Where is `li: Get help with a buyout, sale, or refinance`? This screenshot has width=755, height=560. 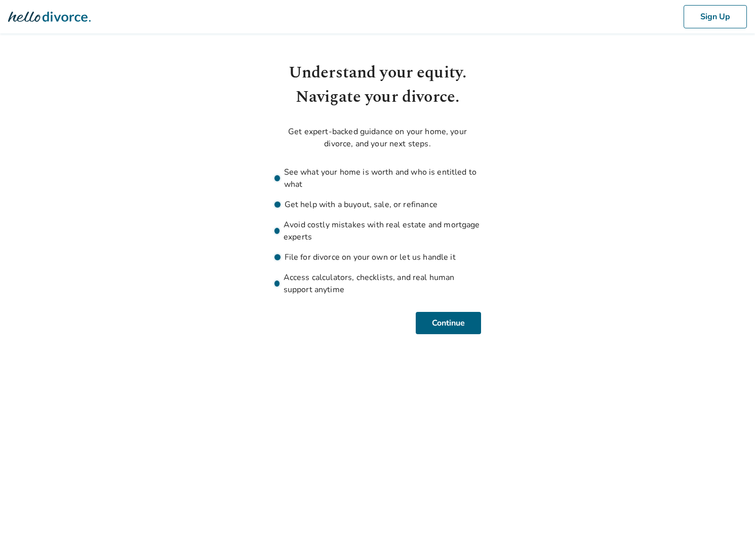 li: Get help with a buyout, sale, or refinance is located at coordinates (378, 205).